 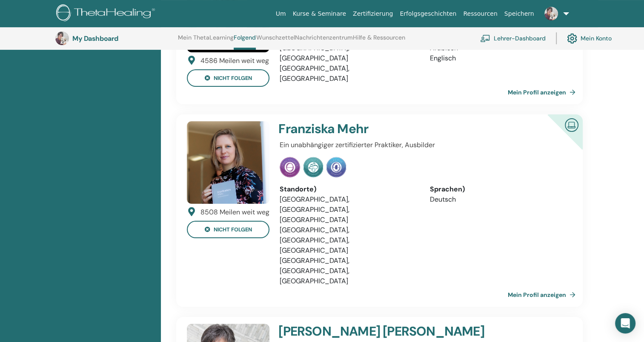 What do you see at coordinates (519, 14) in the screenshot?
I see `a: Speichern` at bounding box center [519, 14].